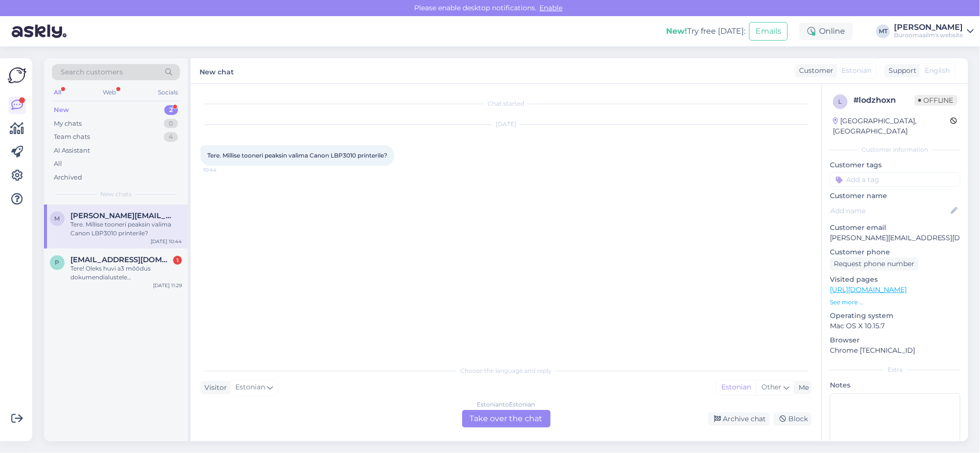  I want to click on span: 10:44, so click(222, 170).